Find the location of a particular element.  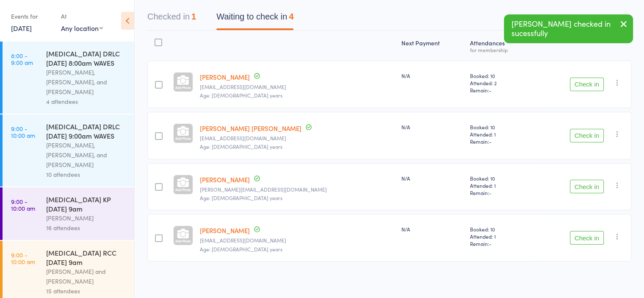

div: Last name is located at coordinates (613, 18).